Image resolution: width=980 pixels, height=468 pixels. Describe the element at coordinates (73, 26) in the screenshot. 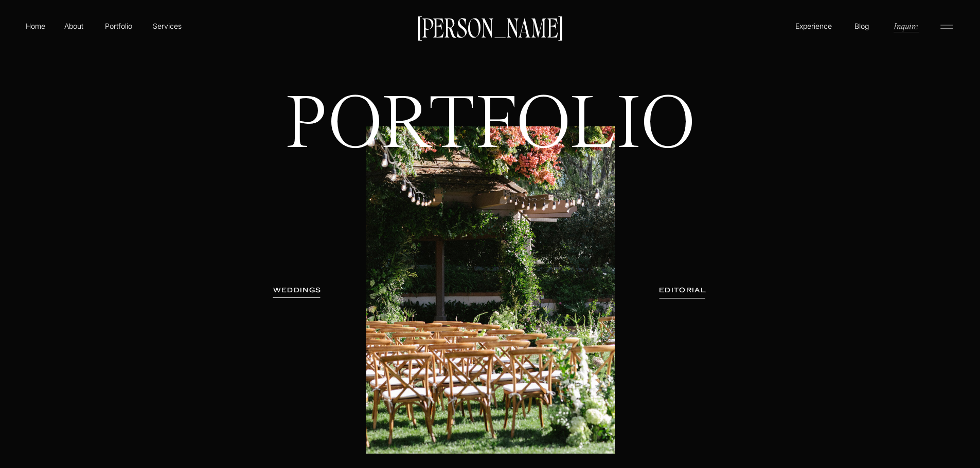

I see `p: About` at that location.